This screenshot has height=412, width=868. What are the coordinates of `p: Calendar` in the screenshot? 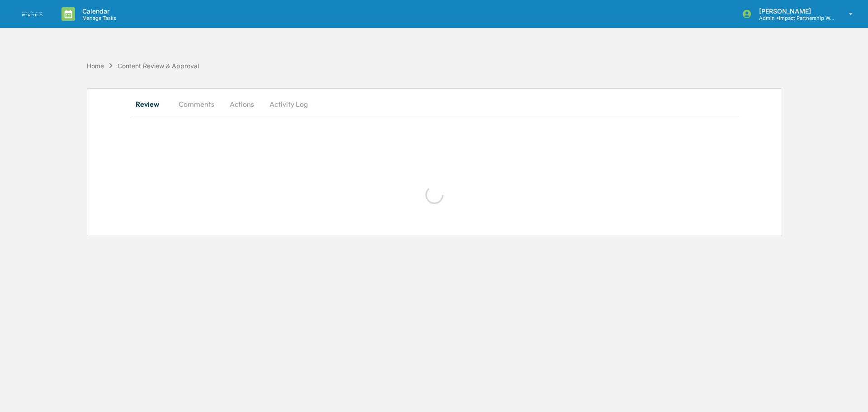 It's located at (98, 11).